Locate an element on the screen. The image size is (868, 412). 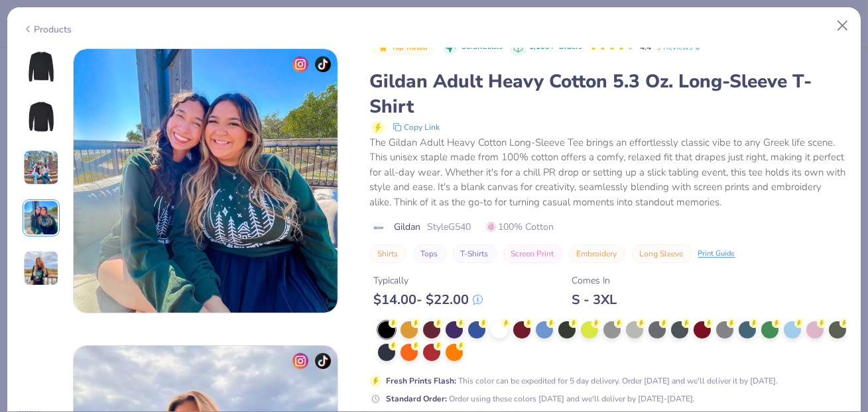
button: Long Sleeve is located at coordinates (661, 254).